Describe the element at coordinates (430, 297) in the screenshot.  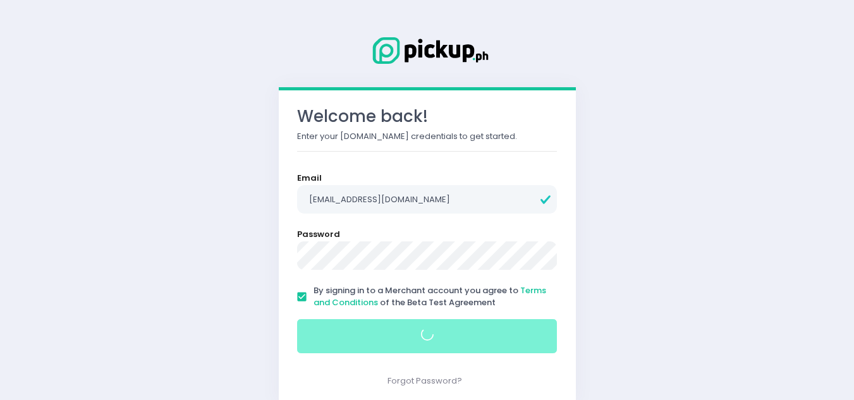
I see `span: By signing in to a Merchant account you agree to of the Beta Test Agreement` at that location.